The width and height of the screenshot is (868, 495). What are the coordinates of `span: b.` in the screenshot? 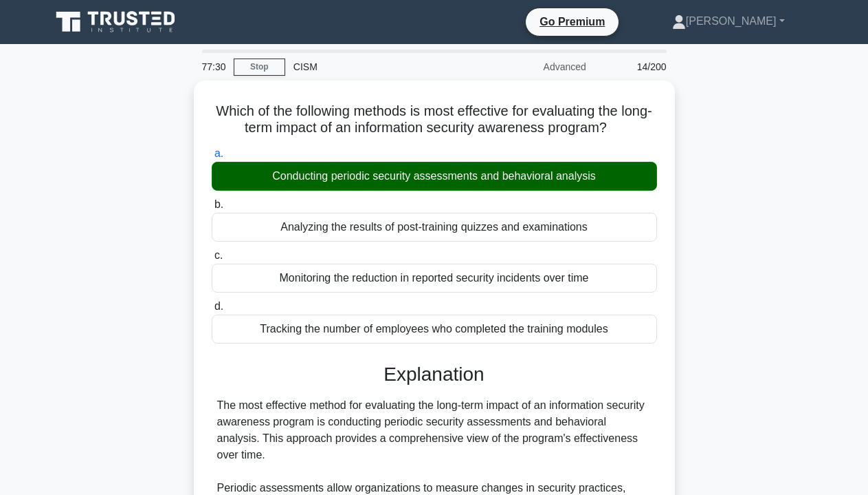 It's located at (218, 204).